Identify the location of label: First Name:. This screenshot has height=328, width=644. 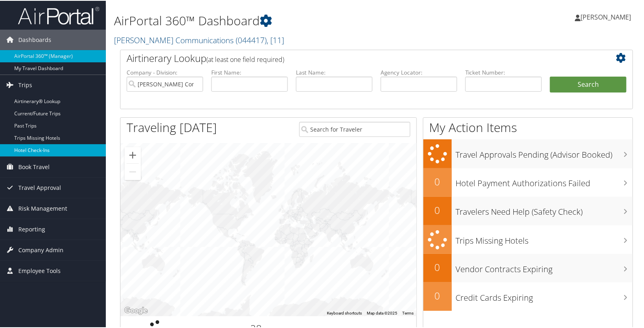
(249, 72).